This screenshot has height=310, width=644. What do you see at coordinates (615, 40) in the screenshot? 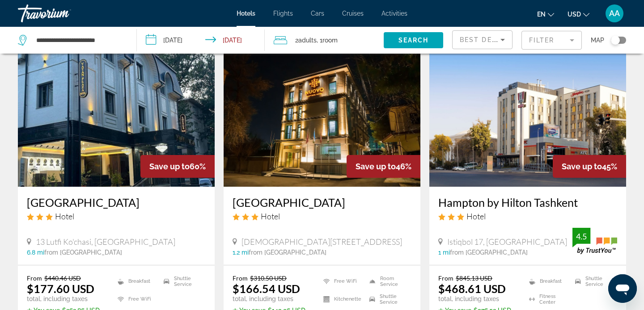
I see `button: Toggle map` at bounding box center [615, 40].